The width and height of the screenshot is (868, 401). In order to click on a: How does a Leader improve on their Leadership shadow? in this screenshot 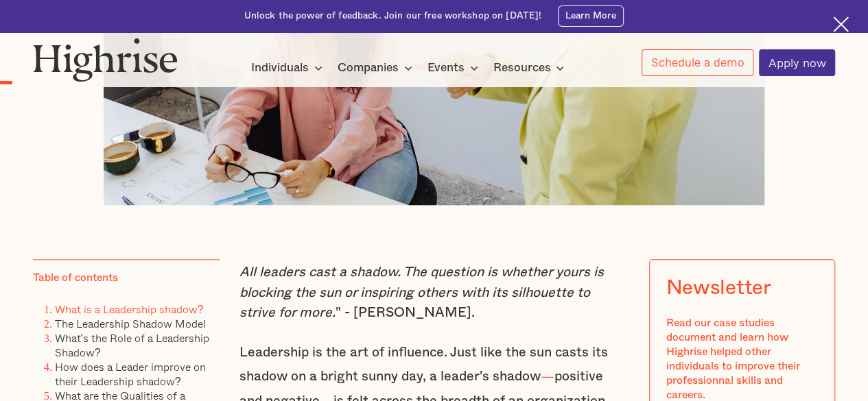, I will do `click(130, 374)`.